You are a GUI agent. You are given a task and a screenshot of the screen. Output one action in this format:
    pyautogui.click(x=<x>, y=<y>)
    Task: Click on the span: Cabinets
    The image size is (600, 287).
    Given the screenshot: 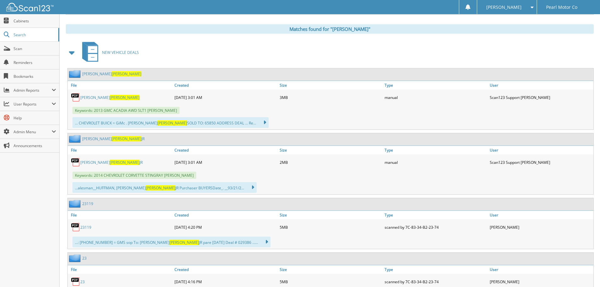 What is the action you would take?
    pyautogui.click(x=35, y=21)
    